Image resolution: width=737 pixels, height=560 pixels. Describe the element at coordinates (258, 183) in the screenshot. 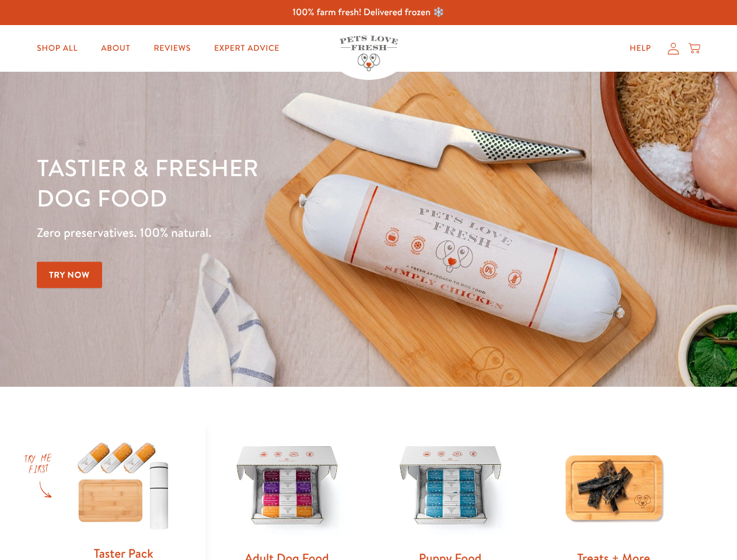

I see `h1: Tastier & fresher dog food` at that location.